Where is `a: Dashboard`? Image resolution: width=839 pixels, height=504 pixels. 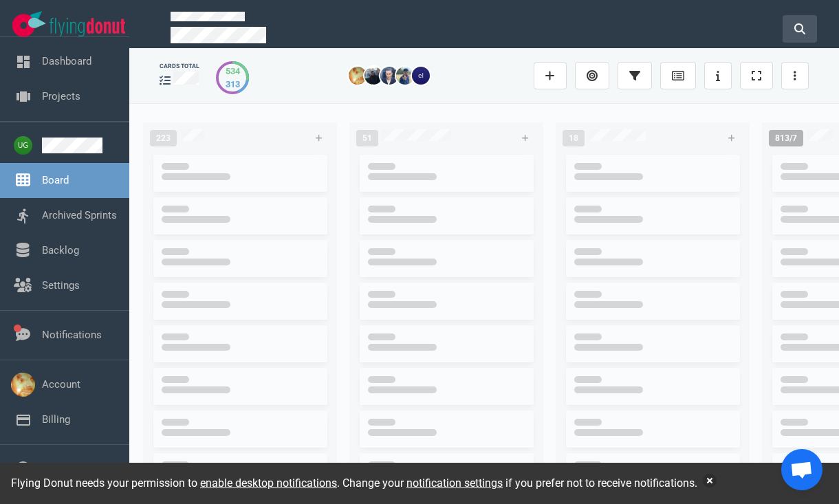
a: Dashboard is located at coordinates (67, 61).